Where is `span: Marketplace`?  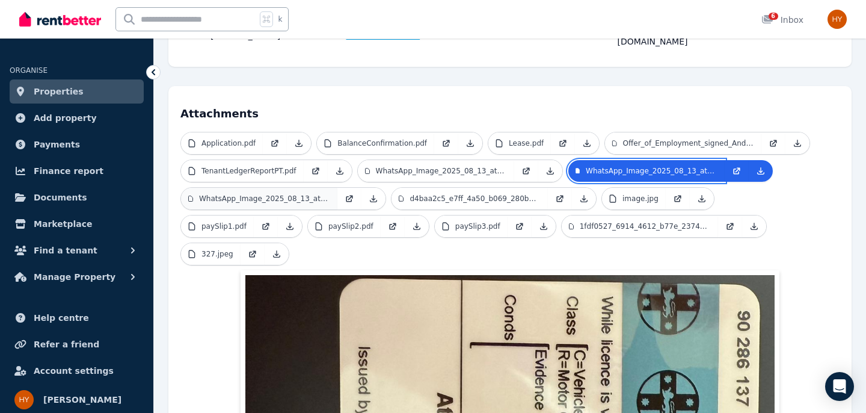
span: Marketplace is located at coordinates (63, 224).